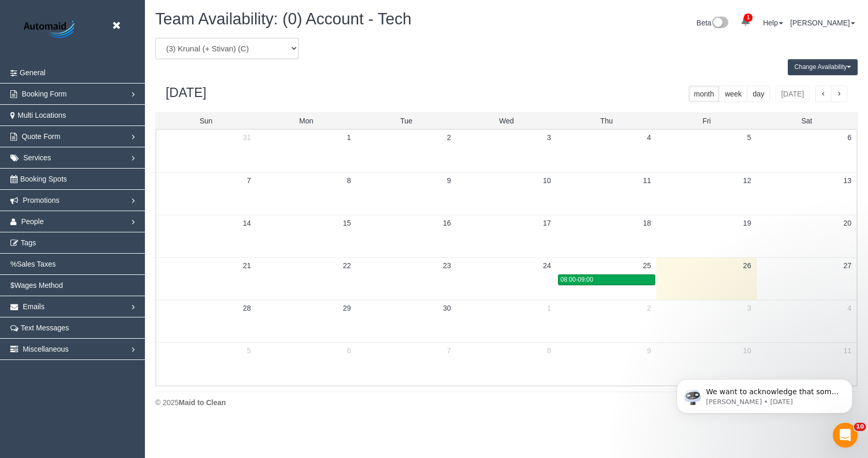 The width and height of the screenshot is (868, 458). Describe the element at coordinates (41, 137) in the screenshot. I see `span: Quote Form` at that location.